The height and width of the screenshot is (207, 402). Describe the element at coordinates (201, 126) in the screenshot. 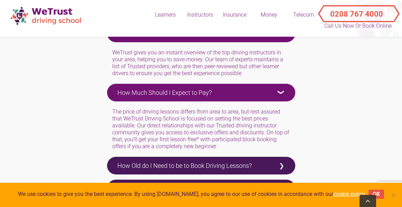

I see `div: The price of driving lessons differs from area to area, but rest assured that WeTrust Driving Sch...` at that location.